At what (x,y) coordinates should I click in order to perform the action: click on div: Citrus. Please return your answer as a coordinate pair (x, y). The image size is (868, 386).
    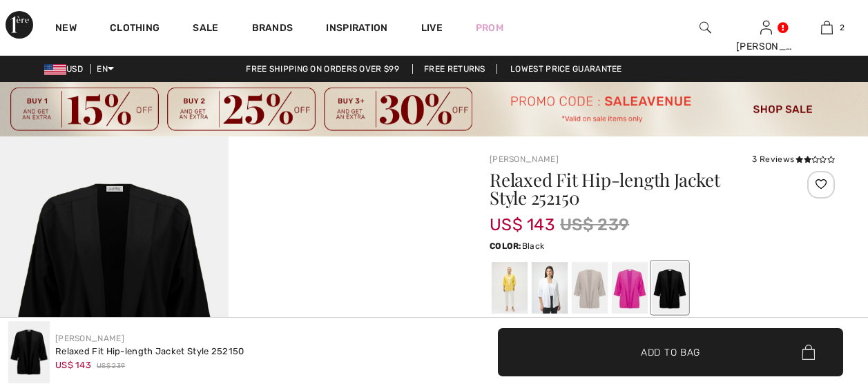
    Looking at the image, I should click on (510, 288).